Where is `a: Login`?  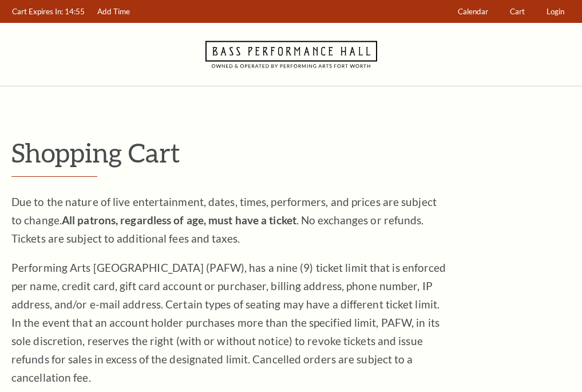
a: Login is located at coordinates (556, 11).